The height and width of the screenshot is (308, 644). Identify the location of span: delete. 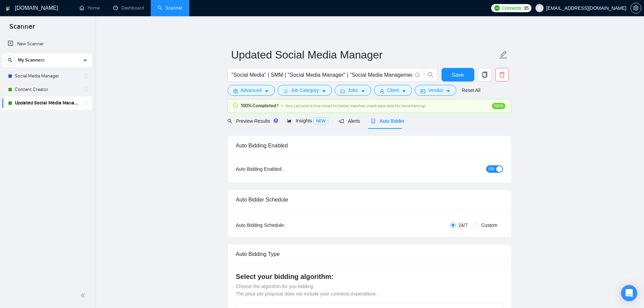
(502, 75).